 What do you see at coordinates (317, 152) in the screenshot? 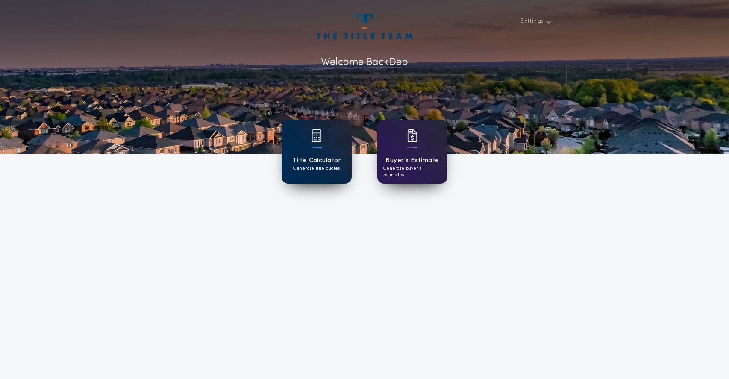
I see `a: card iconTitle CalculatorGenerate title quotes` at bounding box center [317, 152].